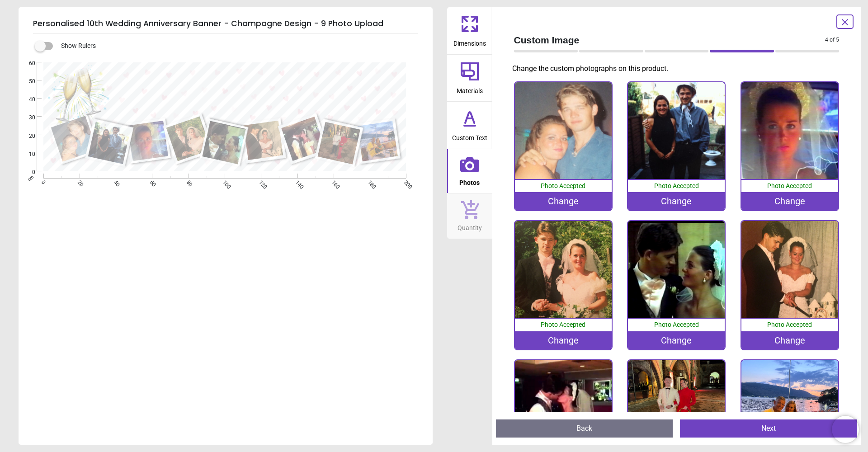  Describe the element at coordinates (223, 182) in the screenshot. I see `span: 100` at that location.